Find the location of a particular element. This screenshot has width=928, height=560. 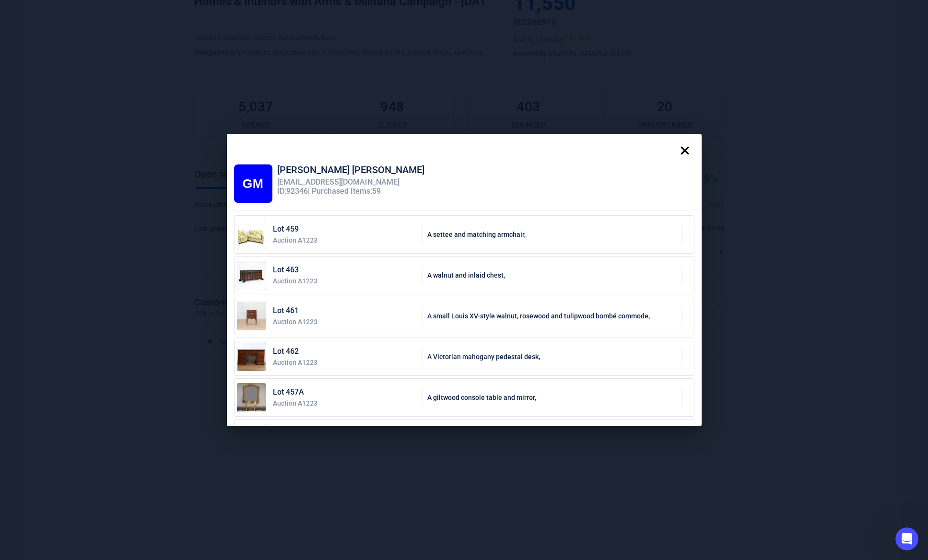

img: 463_1.jpg is located at coordinates (251, 276).